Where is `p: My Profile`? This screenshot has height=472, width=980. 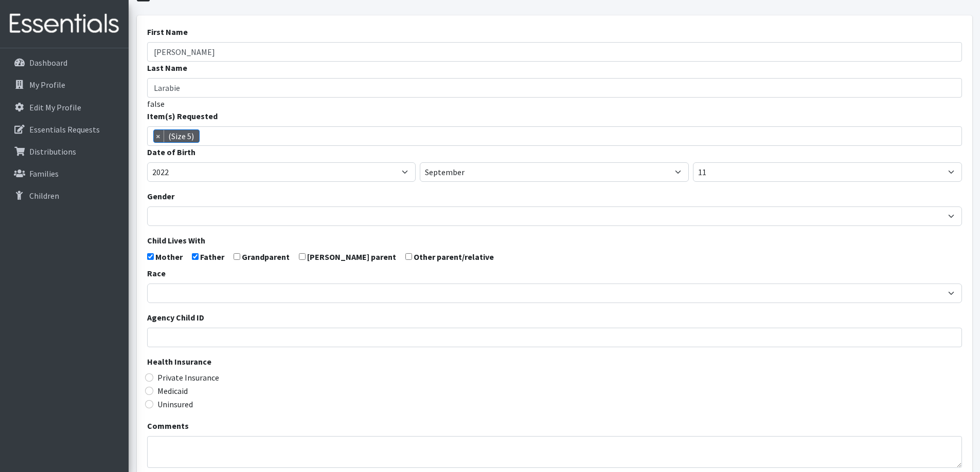 p: My Profile is located at coordinates (48, 85).